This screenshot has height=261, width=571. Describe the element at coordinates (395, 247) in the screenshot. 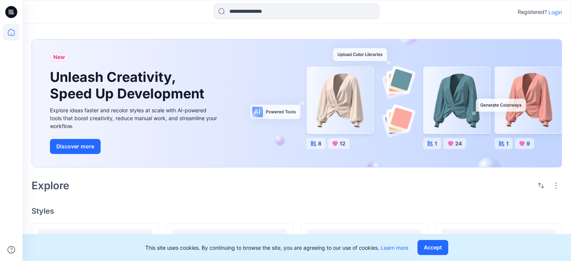

I see `a: Learn more` at that location.